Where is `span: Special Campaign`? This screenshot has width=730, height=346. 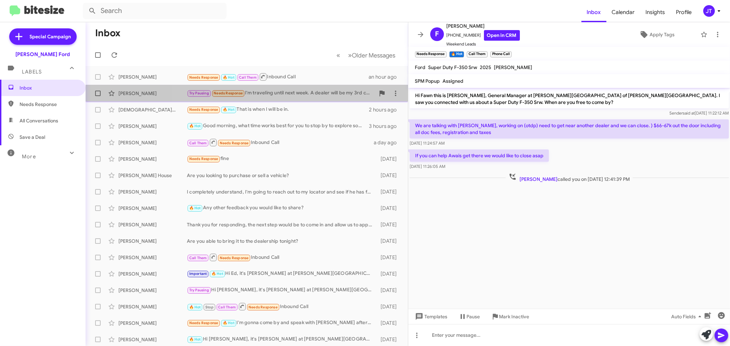 span: Special Campaign is located at coordinates (50, 37).